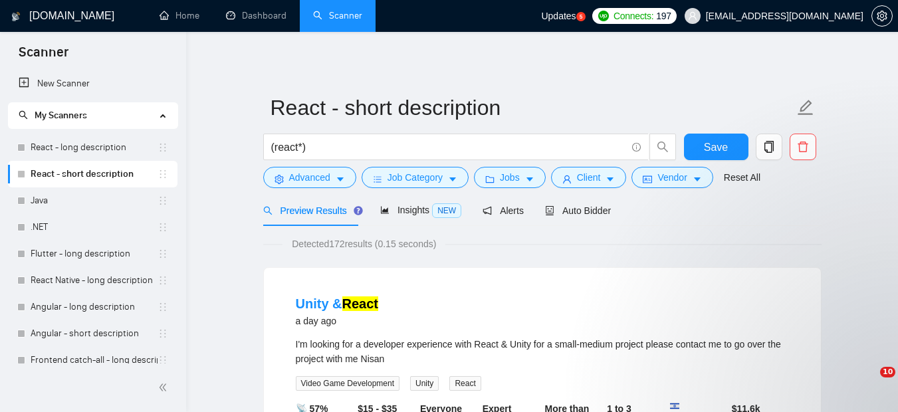 This screenshot has height=412, width=898. What do you see at coordinates (510, 178) in the screenshot?
I see `button: folderJobscaret-down` at bounding box center [510, 178].